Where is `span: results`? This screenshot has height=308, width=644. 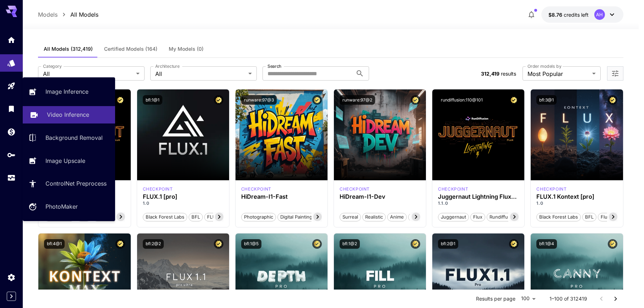 span: results is located at coordinates (508, 73).